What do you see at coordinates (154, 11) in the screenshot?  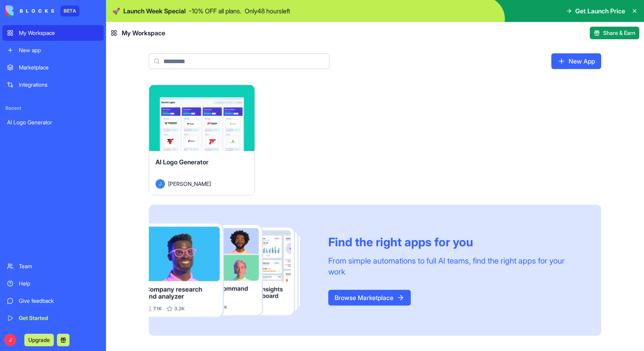 I see `span: Launch Week Special` at bounding box center [154, 11].